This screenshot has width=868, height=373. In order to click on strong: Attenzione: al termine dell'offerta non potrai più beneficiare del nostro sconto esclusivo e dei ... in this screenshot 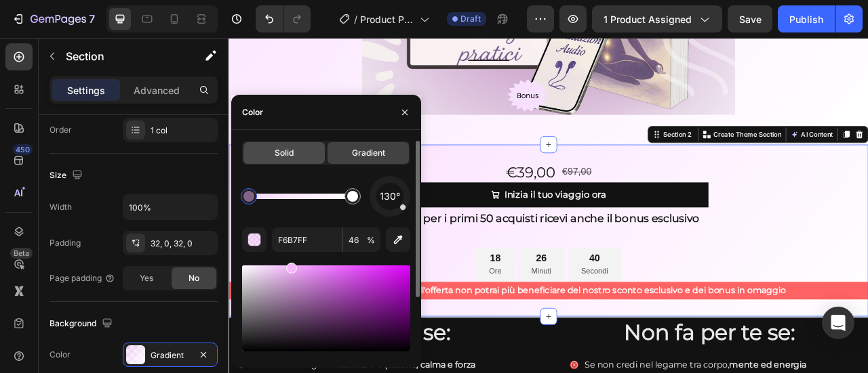, I will do `click(407, 321)`.